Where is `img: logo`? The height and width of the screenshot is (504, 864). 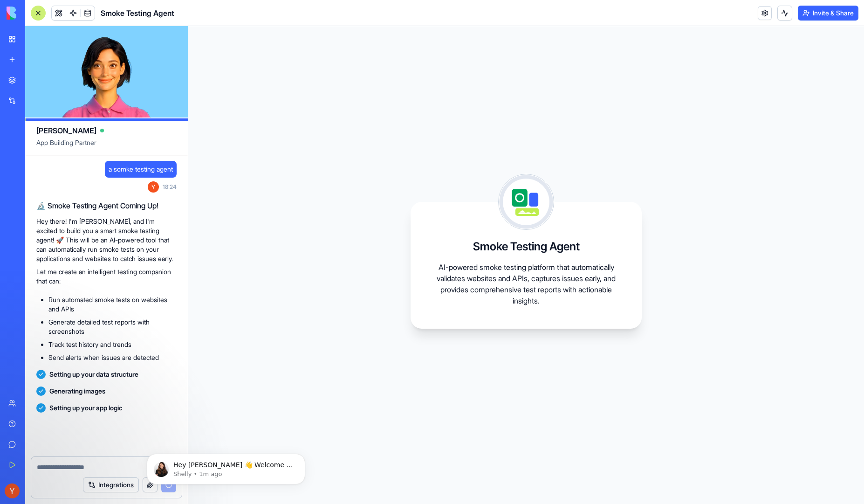 img: logo is located at coordinates (36, 13).